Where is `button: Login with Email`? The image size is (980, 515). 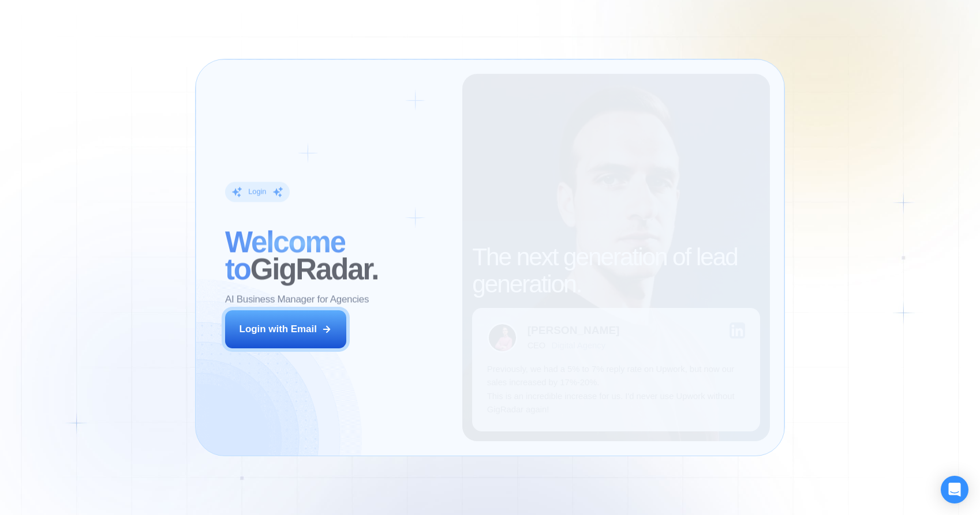
button: Login with Email is located at coordinates (286, 330).